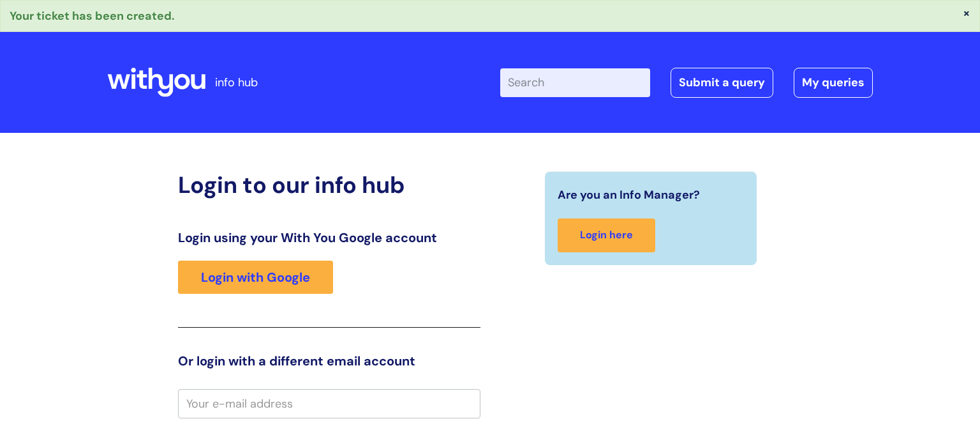  I want to click on input: Your e-mail address, so click(329, 404).